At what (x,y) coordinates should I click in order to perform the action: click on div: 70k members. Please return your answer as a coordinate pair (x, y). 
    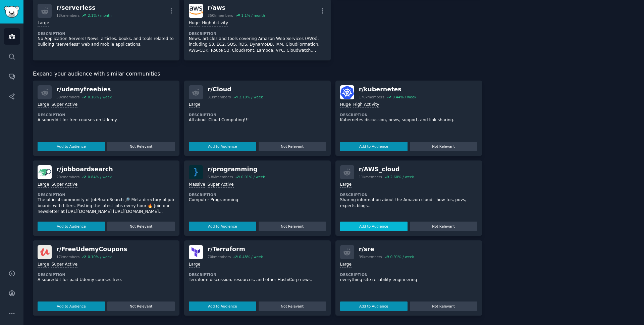
    Looking at the image, I should click on (219, 257).